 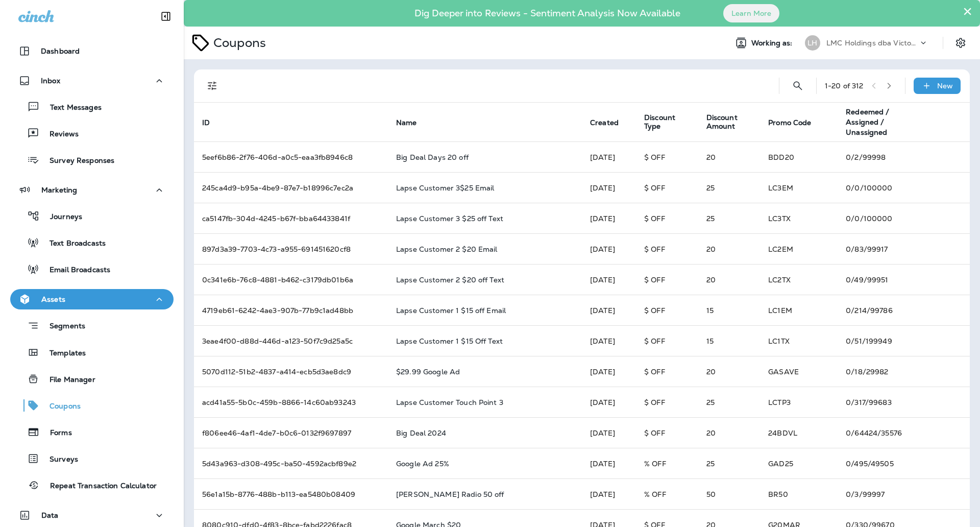 I want to click on button: Collapse Sidebar, so click(x=166, y=16).